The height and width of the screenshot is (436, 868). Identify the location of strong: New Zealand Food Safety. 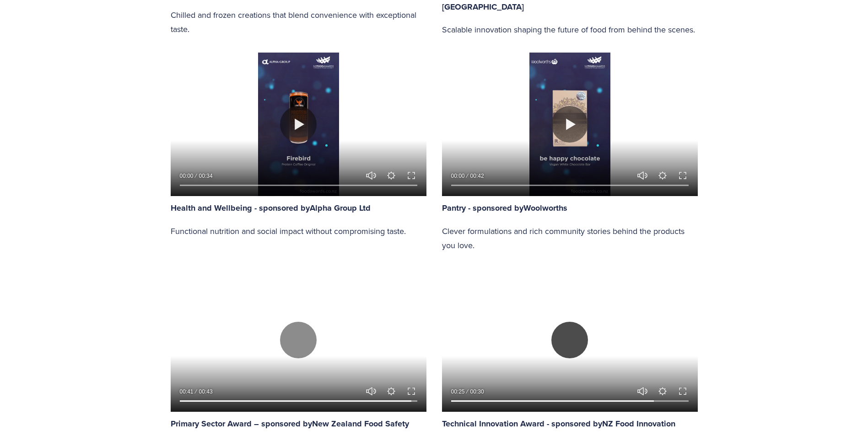
(361, 424).